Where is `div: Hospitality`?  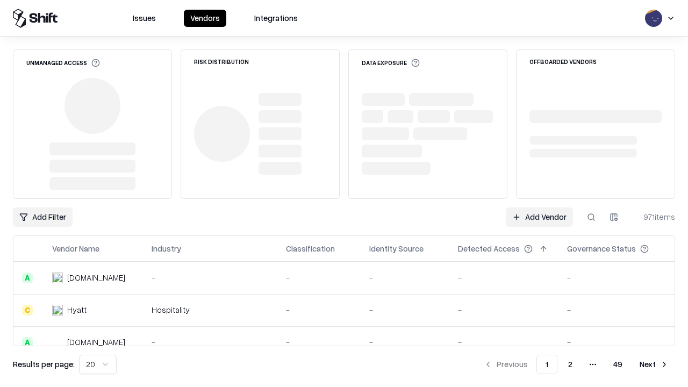
div: Hospitality is located at coordinates (210, 310).